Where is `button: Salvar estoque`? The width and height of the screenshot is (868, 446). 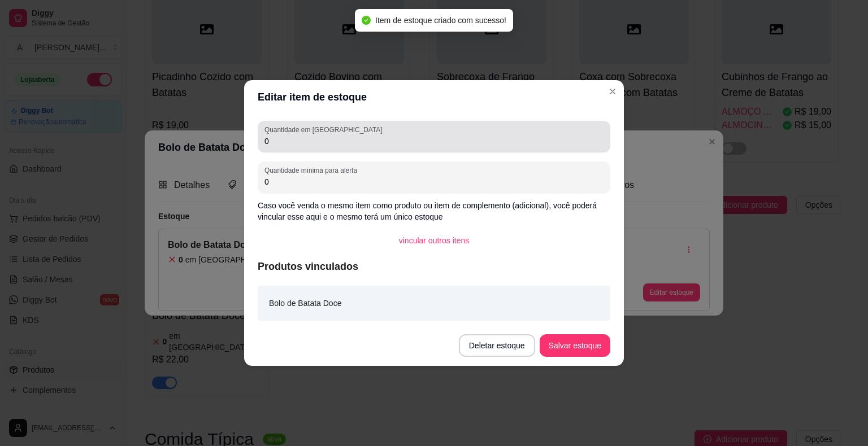
button: Salvar estoque is located at coordinates (574, 345).